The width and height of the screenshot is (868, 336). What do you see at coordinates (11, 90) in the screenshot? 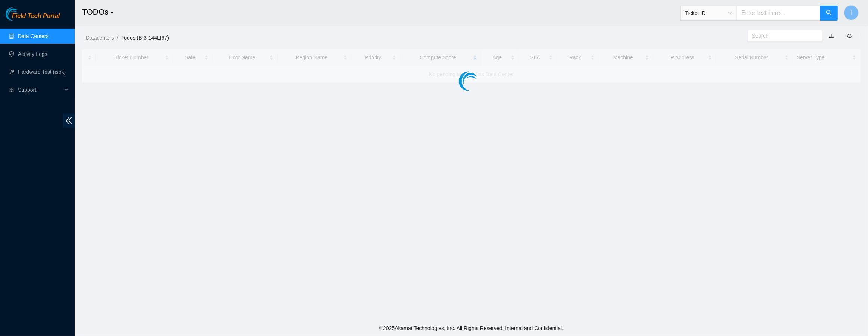
I see `span: read` at bounding box center [11, 90].